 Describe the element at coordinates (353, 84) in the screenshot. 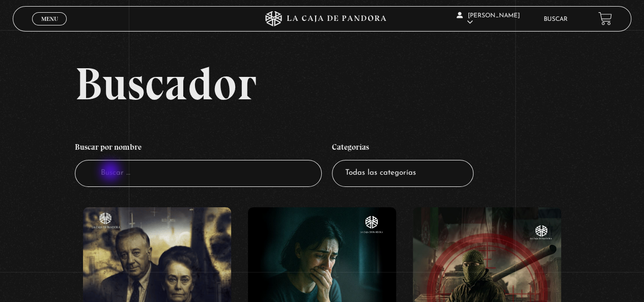

I see `h2: Buscador` at that location.